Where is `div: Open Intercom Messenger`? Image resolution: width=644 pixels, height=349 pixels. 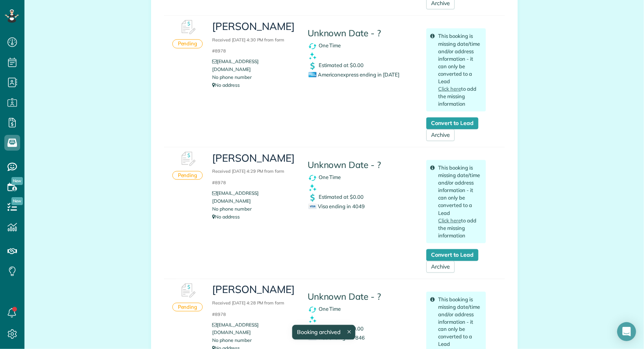 div: Open Intercom Messenger is located at coordinates (627, 332).